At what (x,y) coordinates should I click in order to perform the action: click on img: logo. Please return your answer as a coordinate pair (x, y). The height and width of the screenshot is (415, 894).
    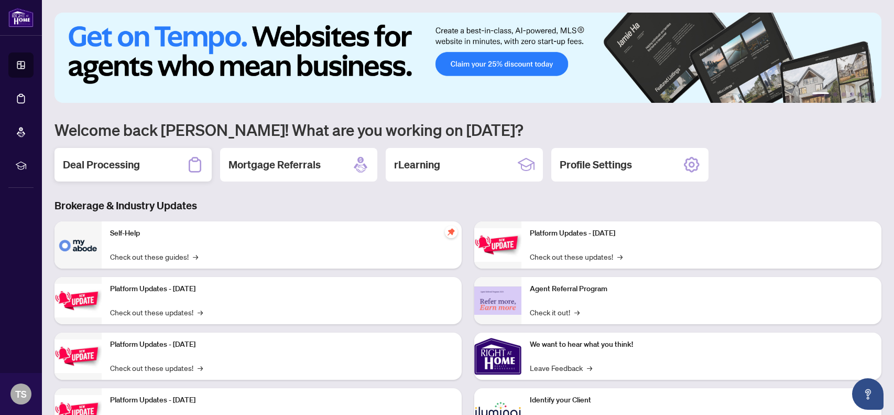
    Looking at the image, I should click on (21, 17).